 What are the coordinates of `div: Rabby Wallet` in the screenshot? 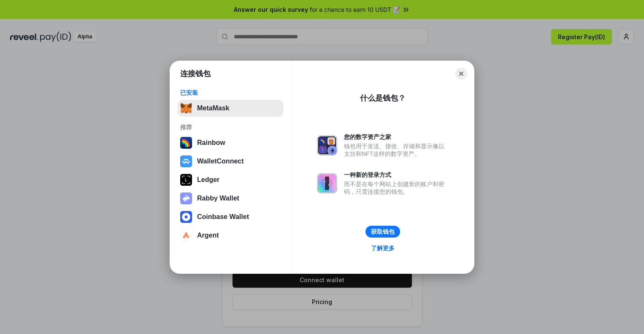 It's located at (218, 199).